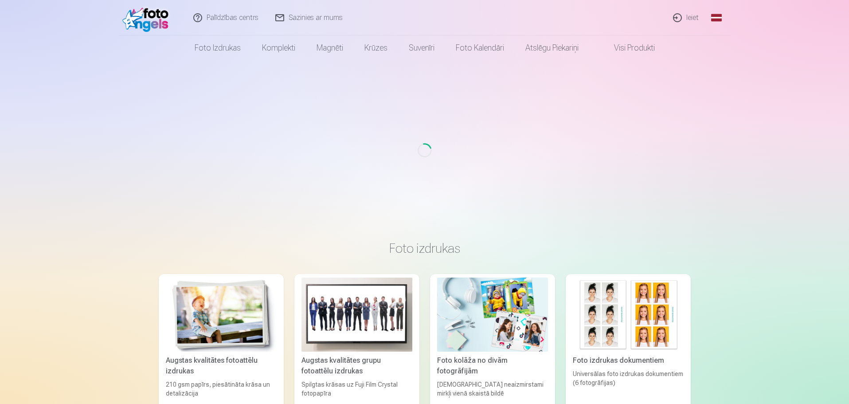  Describe the element at coordinates (376, 48) in the screenshot. I see `a: Krūzes` at that location.